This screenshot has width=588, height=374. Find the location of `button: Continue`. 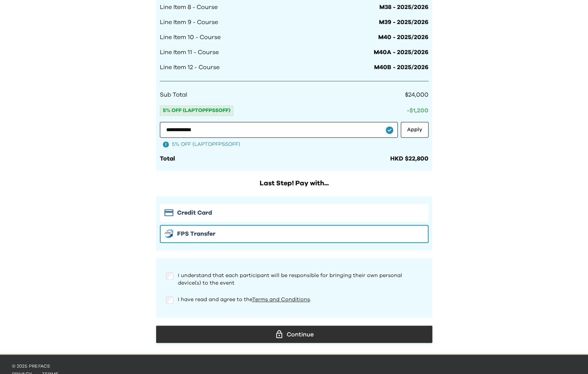

button: Continue is located at coordinates (294, 334).